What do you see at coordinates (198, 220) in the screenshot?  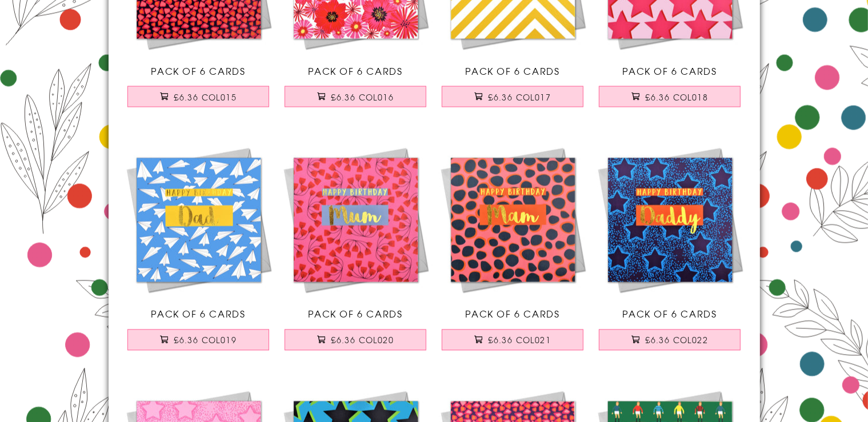 I see `img: Birthday Card, Dad Paper Planes, Happy Birthday Dad, text foiled in shiny gold` at bounding box center [198, 220].